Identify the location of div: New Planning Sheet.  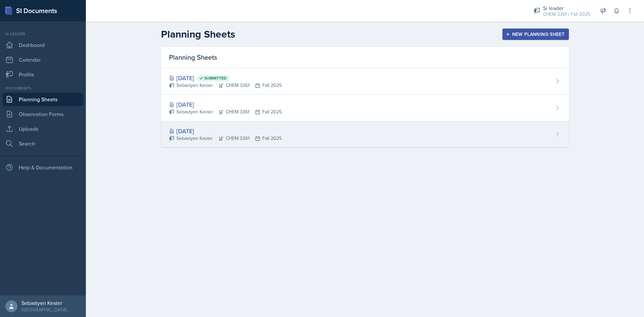
(536, 34).